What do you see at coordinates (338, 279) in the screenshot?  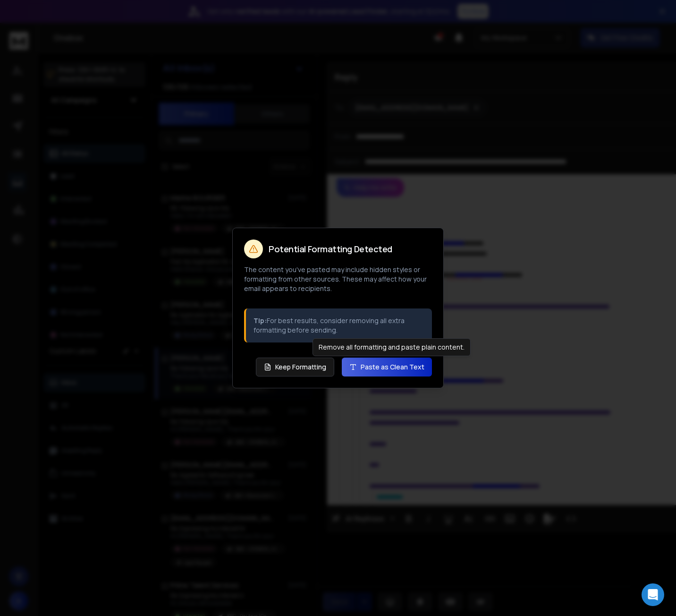 I see `p: The content you've pasted may include hidden styles or formatting from other sources. These may a...` at bounding box center [338, 279].